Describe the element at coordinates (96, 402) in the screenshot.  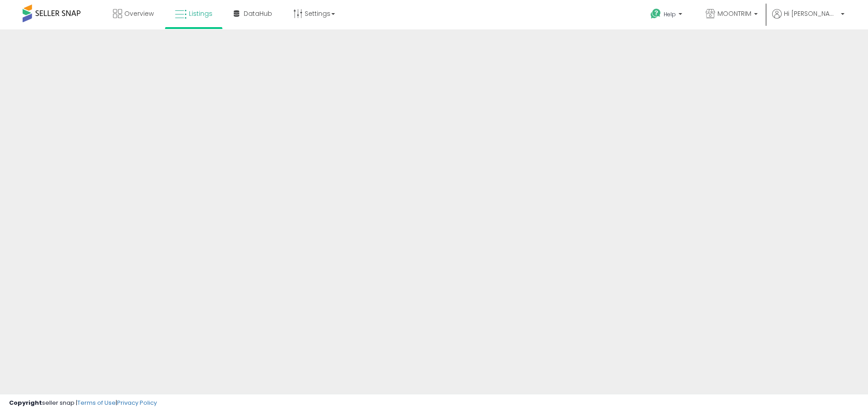
I see `a: Terms of Use` at that location.